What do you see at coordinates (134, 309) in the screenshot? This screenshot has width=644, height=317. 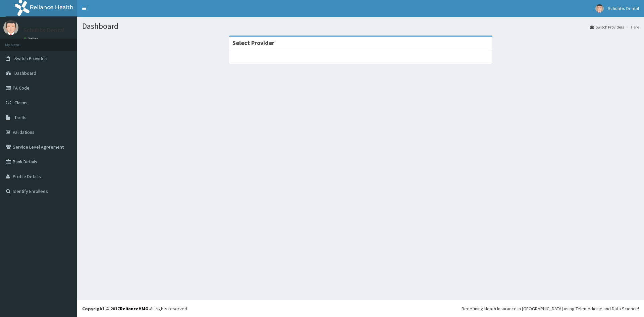 I see `a: RelianceHMO` at bounding box center [134, 309].